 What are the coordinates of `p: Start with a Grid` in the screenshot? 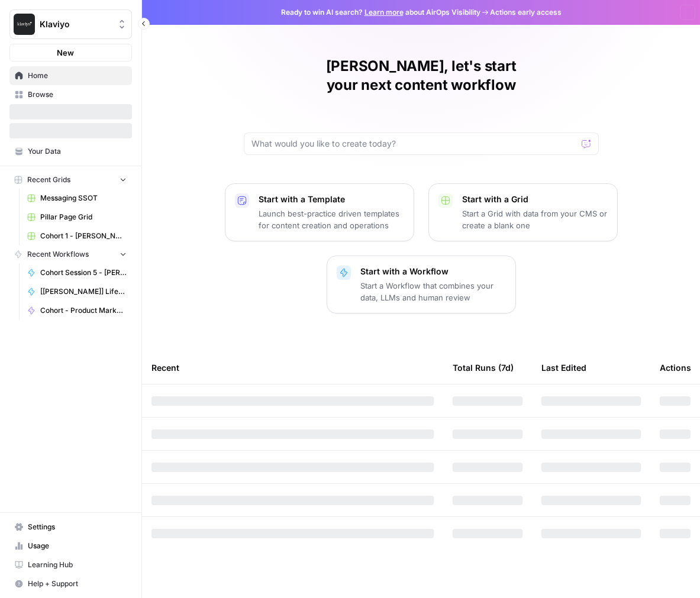 It's located at (536, 200).